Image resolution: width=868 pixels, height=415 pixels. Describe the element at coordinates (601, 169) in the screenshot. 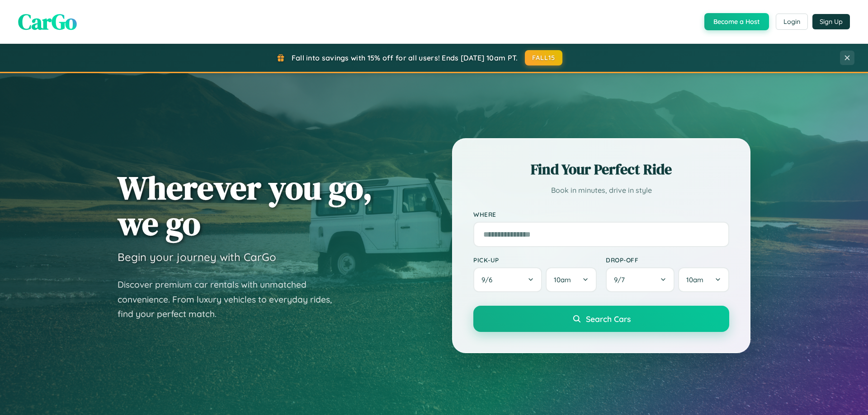

I see `h2: Find Your Perfect Ride` at that location.